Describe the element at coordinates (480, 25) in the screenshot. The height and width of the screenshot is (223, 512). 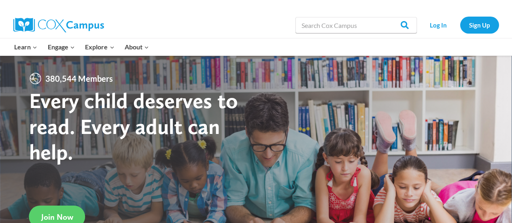
I see `a: Sign Up` at that location.